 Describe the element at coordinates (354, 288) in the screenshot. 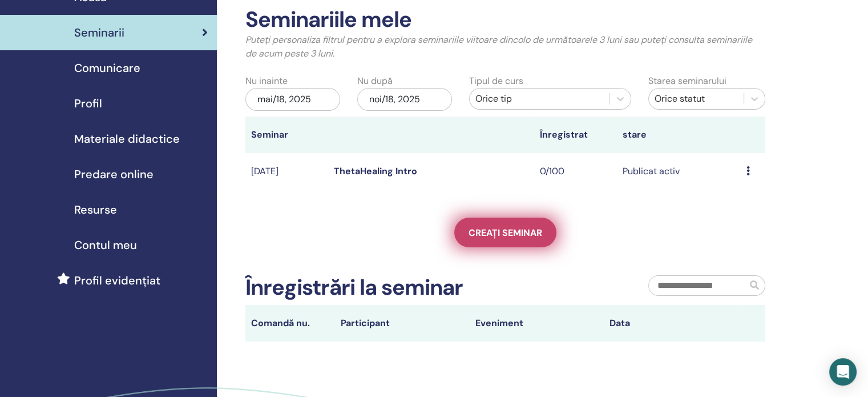

I see `h2: Înregistrări la seminar` at that location.